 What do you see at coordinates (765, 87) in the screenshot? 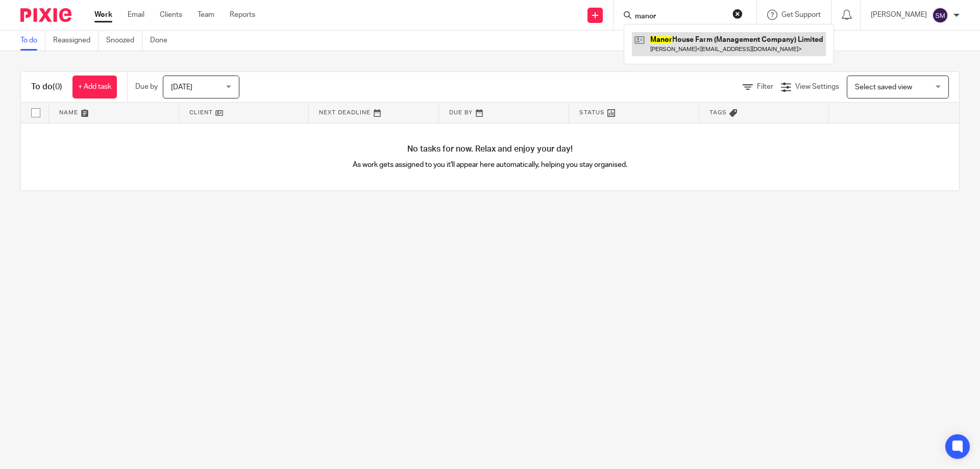
I see `span: Filter` at bounding box center [765, 87].